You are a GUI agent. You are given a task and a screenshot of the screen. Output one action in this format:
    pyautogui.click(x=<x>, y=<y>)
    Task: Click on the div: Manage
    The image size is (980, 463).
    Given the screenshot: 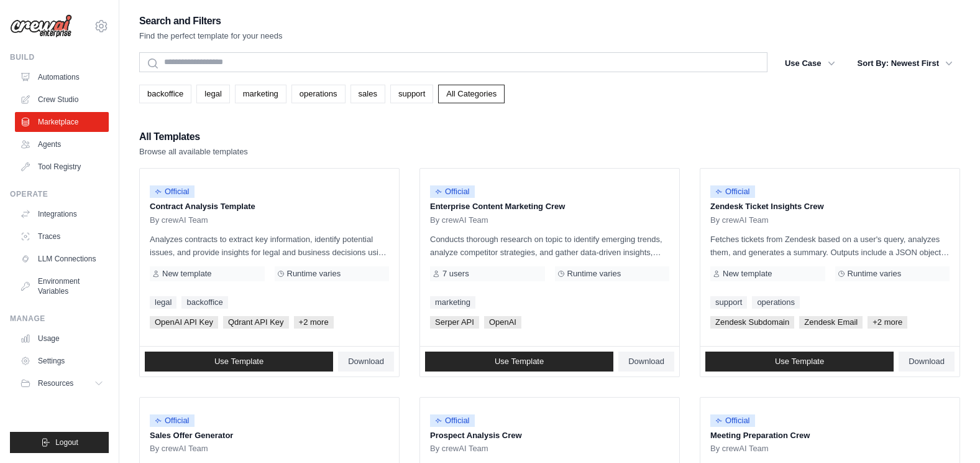 What is the action you would take?
    pyautogui.click(x=59, y=318)
    